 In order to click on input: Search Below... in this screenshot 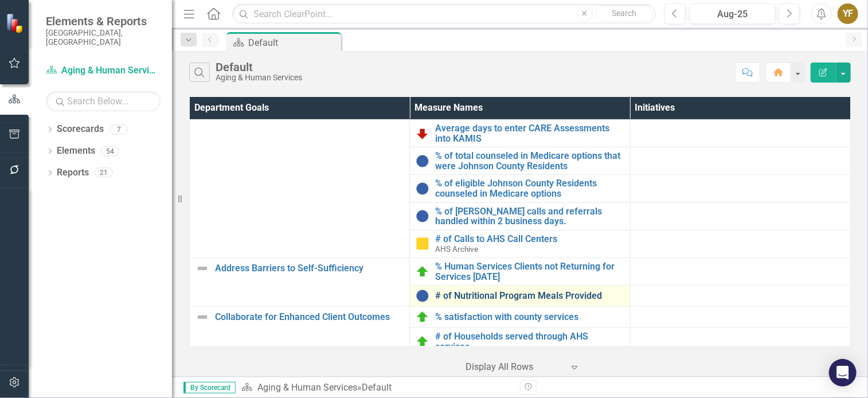, I will do `click(103, 101)`.